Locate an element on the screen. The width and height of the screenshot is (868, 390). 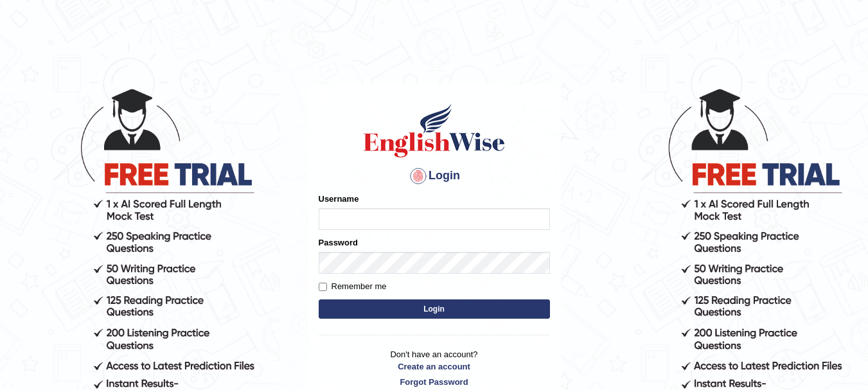
p: Don't have an account? is located at coordinates (434, 368).